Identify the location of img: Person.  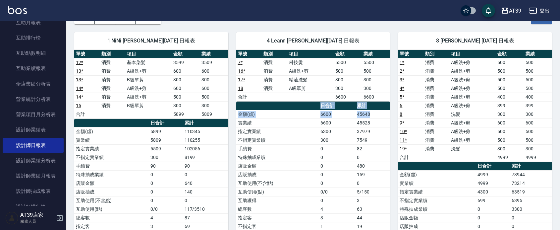
(12, 218).